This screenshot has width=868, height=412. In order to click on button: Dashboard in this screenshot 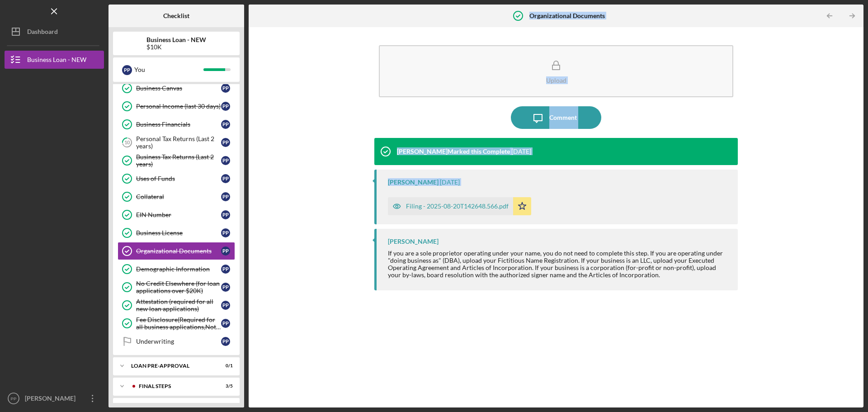, I will do `click(55, 32)`.